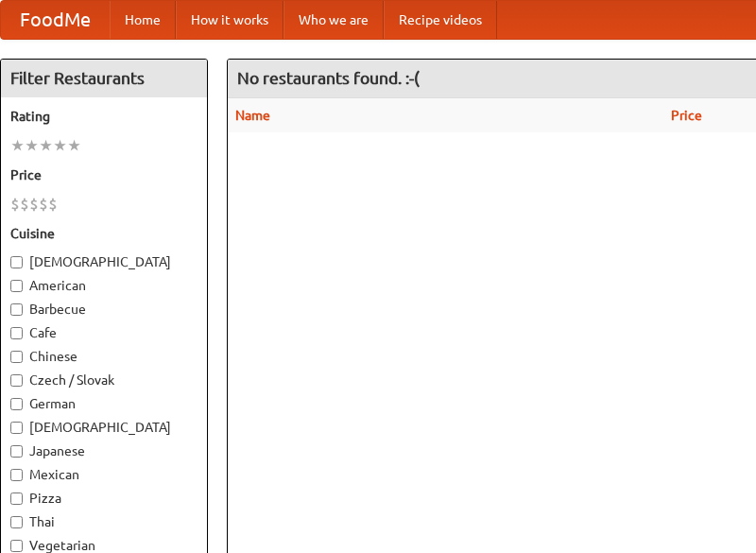 The width and height of the screenshot is (756, 553). I want to click on label: Chinese, so click(103, 356).